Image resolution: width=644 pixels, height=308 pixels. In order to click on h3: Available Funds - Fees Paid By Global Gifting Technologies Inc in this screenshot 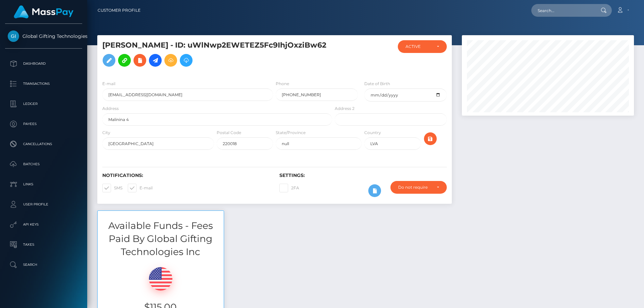, I will do `click(161, 239)`.